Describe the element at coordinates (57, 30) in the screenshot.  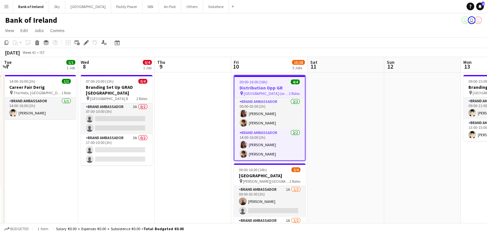
I see `span: Comms` at that location.